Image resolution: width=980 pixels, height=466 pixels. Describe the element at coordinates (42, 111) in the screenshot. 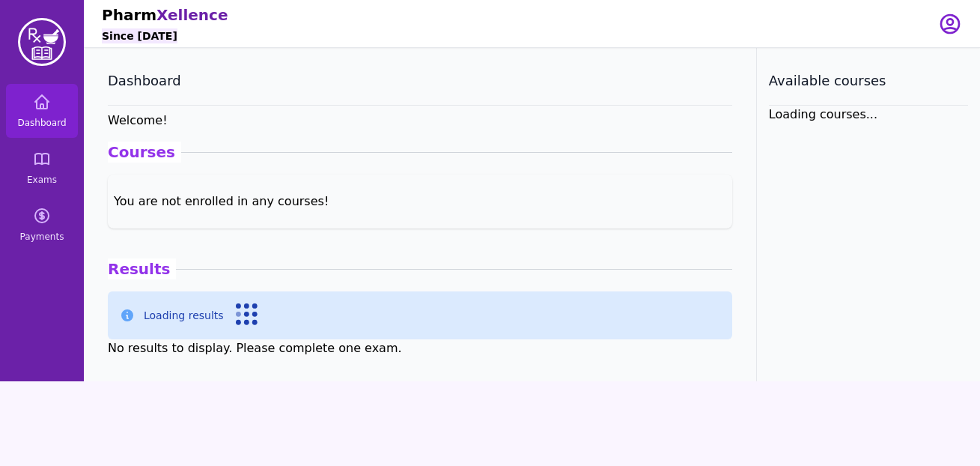

I see `a: Dashboard` at that location.